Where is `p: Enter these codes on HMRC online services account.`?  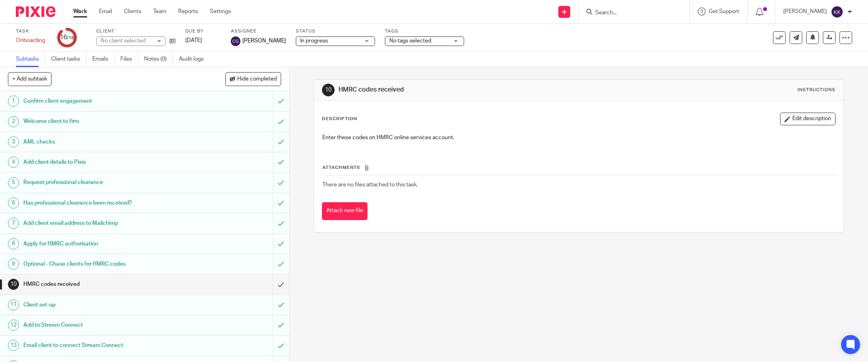
p: Enter these codes on HMRC online services account. is located at coordinates (579, 138).